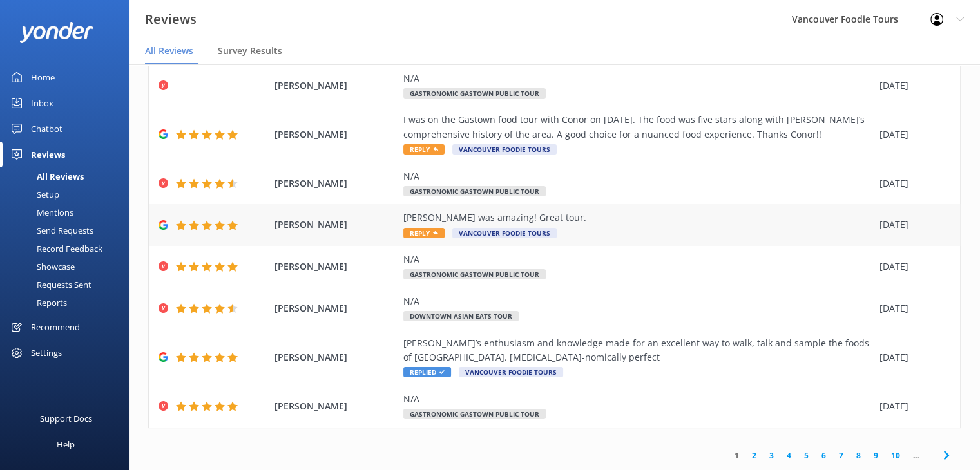 This screenshot has width=980, height=470. Describe the element at coordinates (68, 303) in the screenshot. I see `a: Reports` at that location.